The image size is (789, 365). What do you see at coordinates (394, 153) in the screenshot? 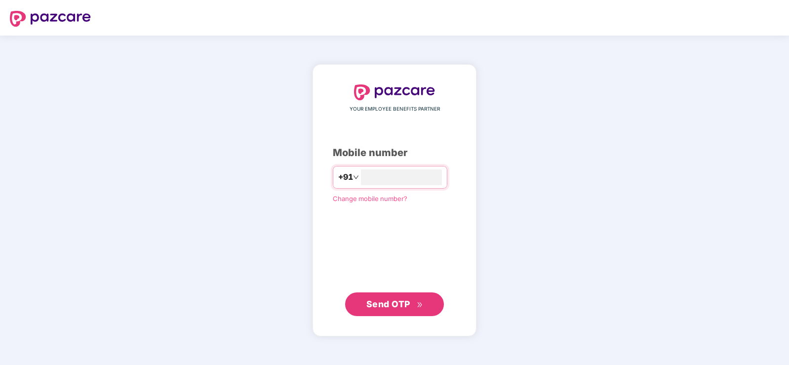
I see `div: Mobile number` at bounding box center [394, 153].